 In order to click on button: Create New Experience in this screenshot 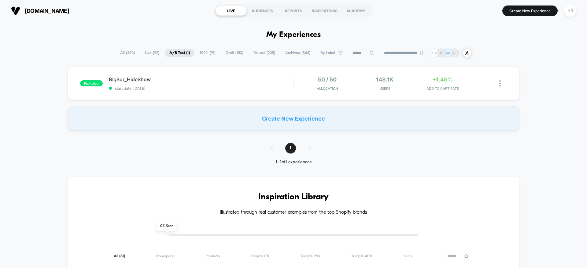, I will do `click(530, 11)`.